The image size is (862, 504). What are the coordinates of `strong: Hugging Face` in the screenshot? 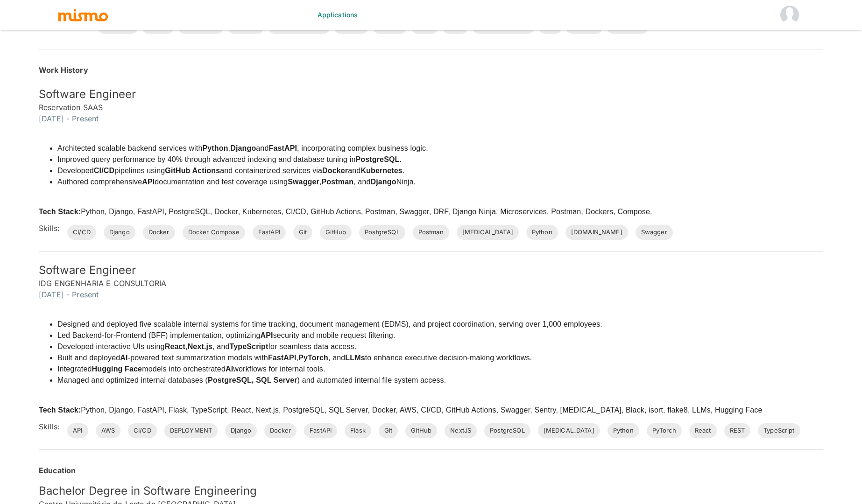 It's located at (117, 369).